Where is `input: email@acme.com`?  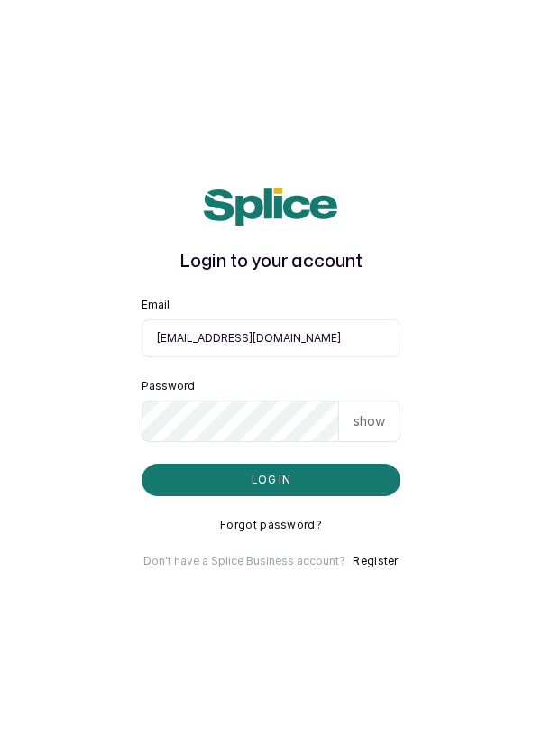
input: email@acme.com is located at coordinates (272, 338).